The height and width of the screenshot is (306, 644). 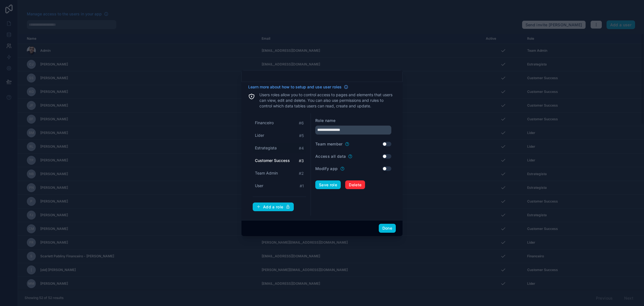 I want to click on span: # 4, so click(x=301, y=148).